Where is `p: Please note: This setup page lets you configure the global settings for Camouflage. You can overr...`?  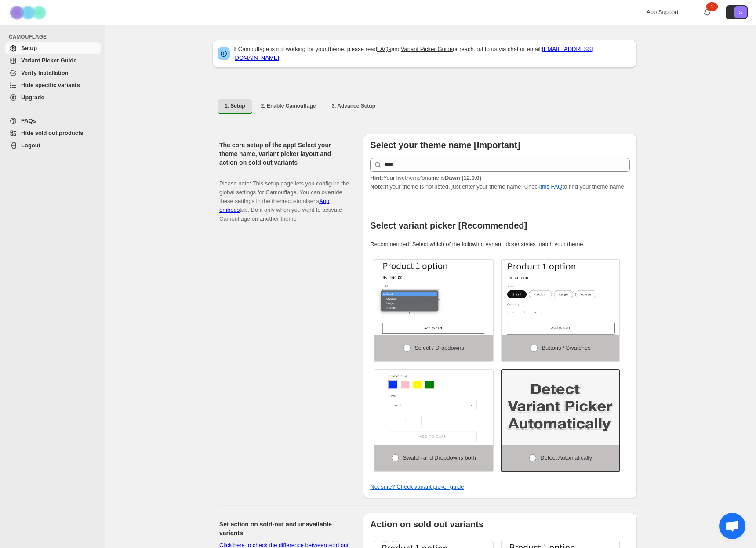 p: Please note: This setup page lets you configure the global settings for Camouflage. You can overr... is located at coordinates (284, 197).